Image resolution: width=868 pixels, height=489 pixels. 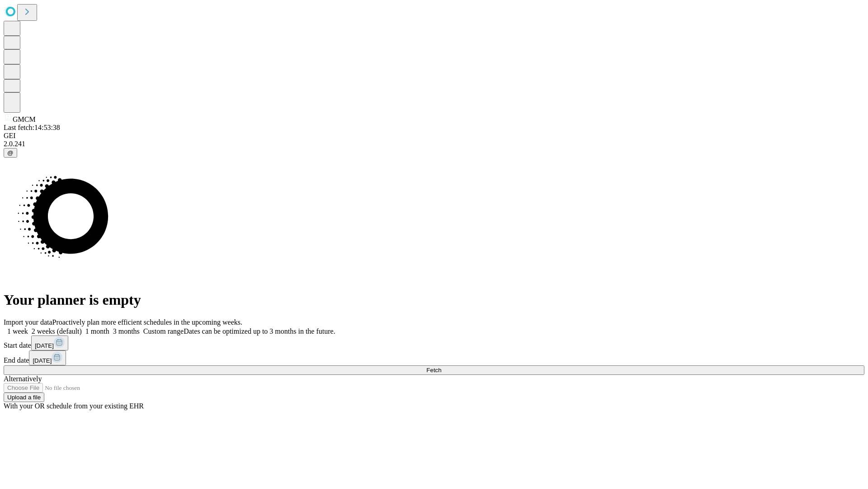 What do you see at coordinates (74, 406) in the screenshot?
I see `span: With your OR schedule from your existing EHR` at bounding box center [74, 406].